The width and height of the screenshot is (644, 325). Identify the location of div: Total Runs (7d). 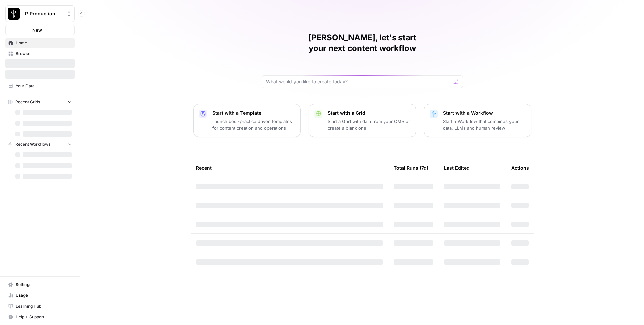
(411, 167).